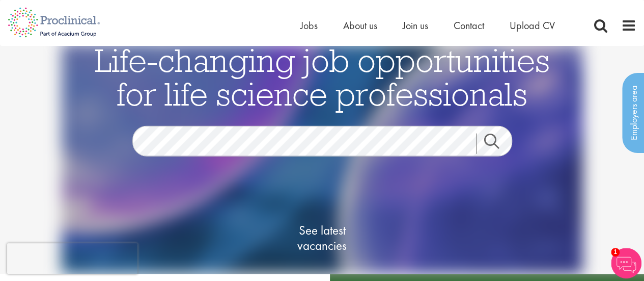 The image size is (644, 281). Describe the element at coordinates (415, 26) in the screenshot. I see `a: Join us` at that location.